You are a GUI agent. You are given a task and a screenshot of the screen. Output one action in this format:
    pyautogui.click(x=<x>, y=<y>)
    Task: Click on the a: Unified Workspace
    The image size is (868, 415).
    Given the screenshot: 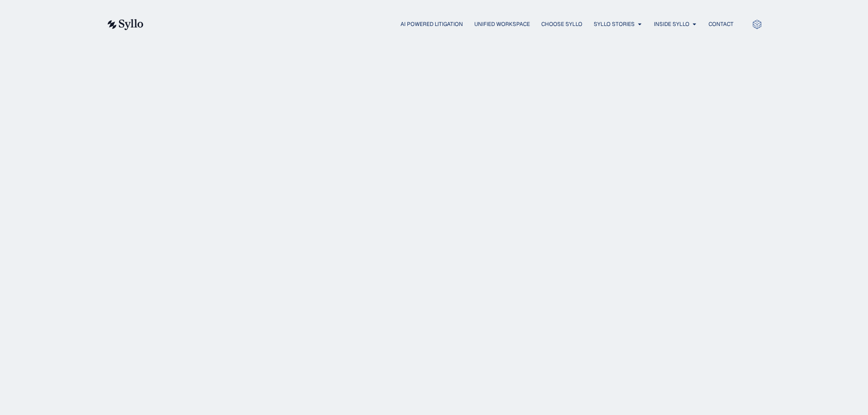 What is the action you would take?
    pyautogui.click(x=502, y=24)
    